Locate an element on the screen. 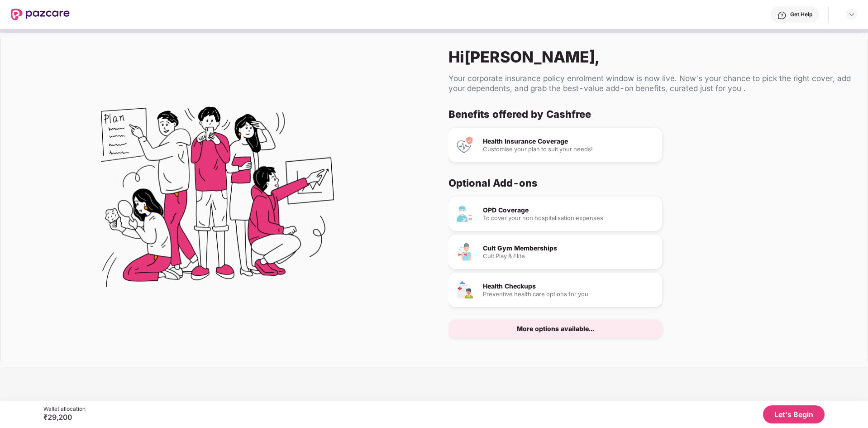  div: Benefits offered by Cashfree is located at coordinates (647, 114).